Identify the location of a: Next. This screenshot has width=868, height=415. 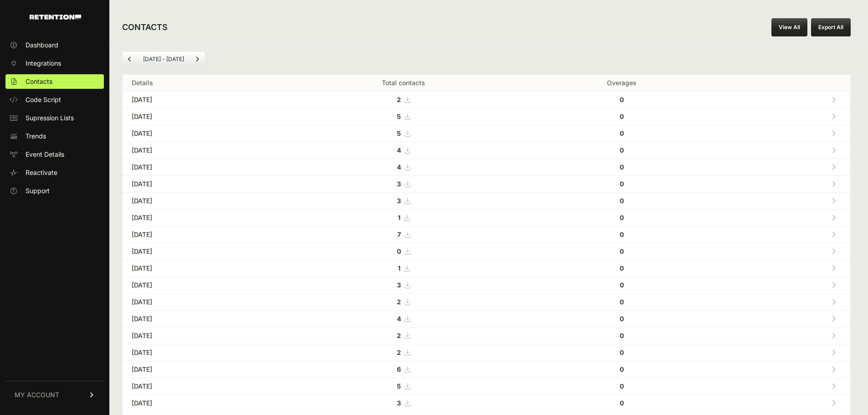
(197, 59).